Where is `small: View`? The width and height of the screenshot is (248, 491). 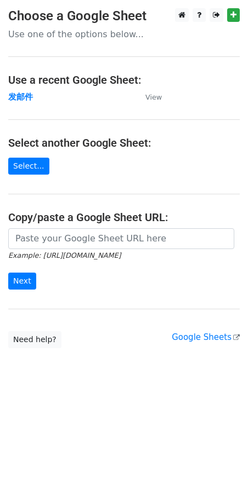
small: View is located at coordinates (153, 97).